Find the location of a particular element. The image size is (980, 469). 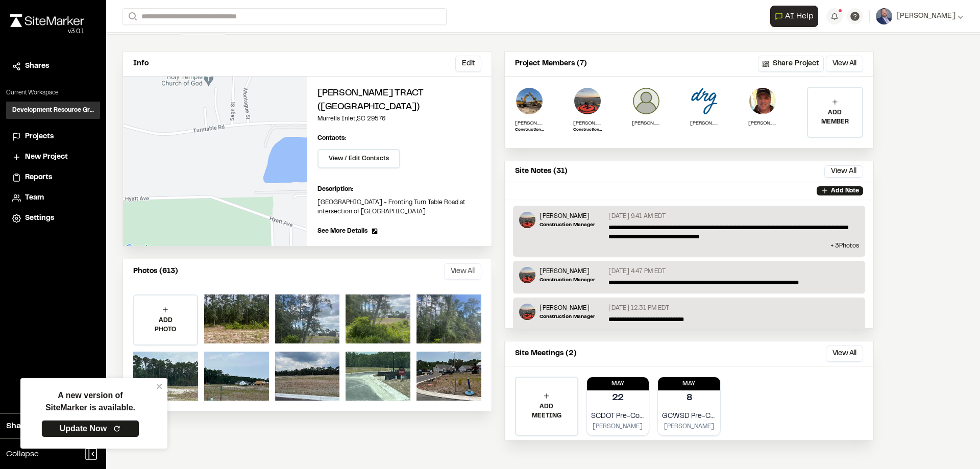

p: A new version of SiteMarker is available. is located at coordinates (90, 402).